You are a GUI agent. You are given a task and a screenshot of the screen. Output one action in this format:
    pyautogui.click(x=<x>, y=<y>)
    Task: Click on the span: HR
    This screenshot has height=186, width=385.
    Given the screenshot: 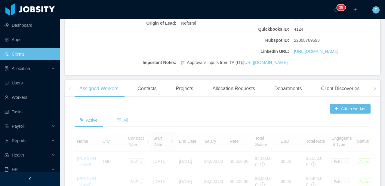 What is the action you would take?
    pyautogui.click(x=15, y=170)
    